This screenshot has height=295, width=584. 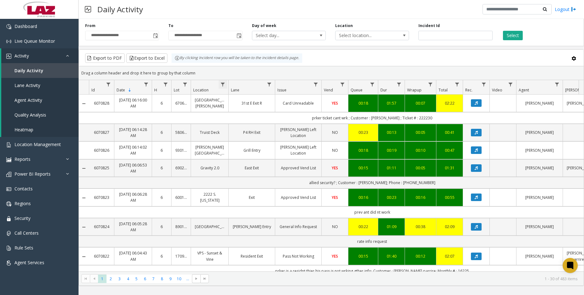 I want to click on span: Date, so click(x=121, y=90).